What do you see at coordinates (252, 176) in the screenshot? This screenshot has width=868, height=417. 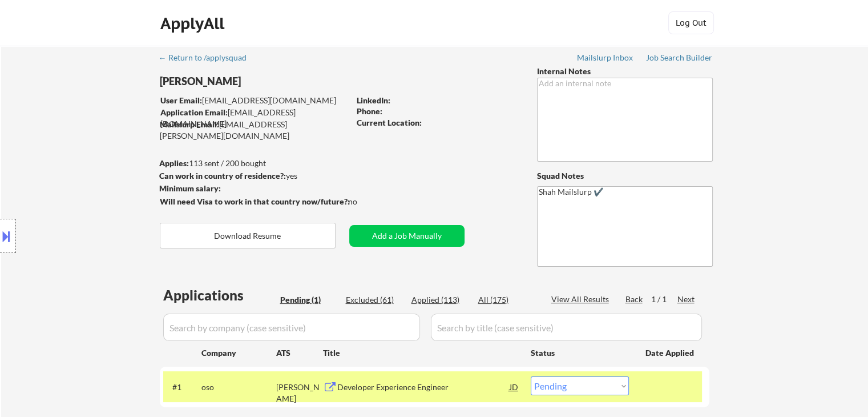 I see `div: yes` at bounding box center [252, 176].